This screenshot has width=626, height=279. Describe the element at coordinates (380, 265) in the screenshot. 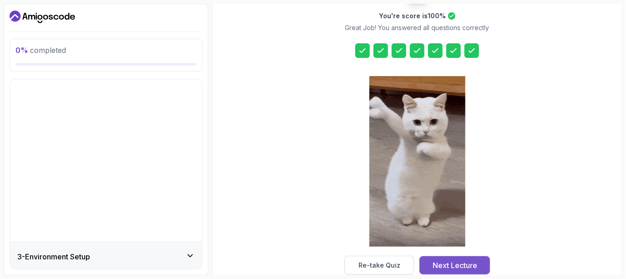

I see `div: Re-take Quiz` at that location.